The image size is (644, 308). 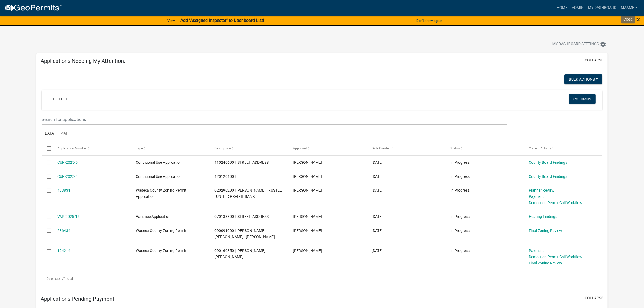 I want to click on a: Admin, so click(x=577, y=8).